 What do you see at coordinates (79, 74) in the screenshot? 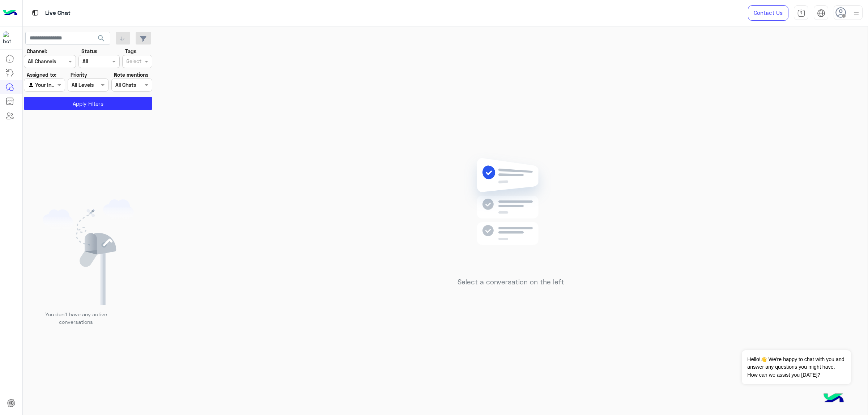
I see `label: Priority` at bounding box center [79, 74].